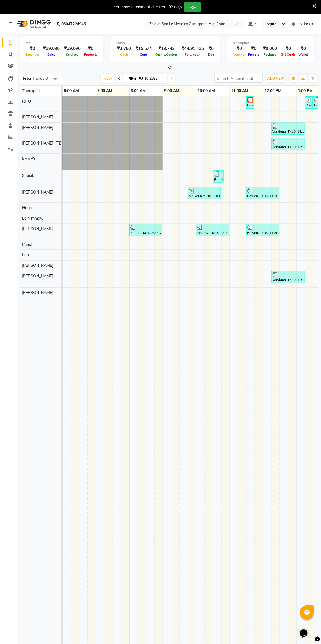  What do you see at coordinates (305, 24) in the screenshot?
I see `span: vikas` at bounding box center [305, 24].